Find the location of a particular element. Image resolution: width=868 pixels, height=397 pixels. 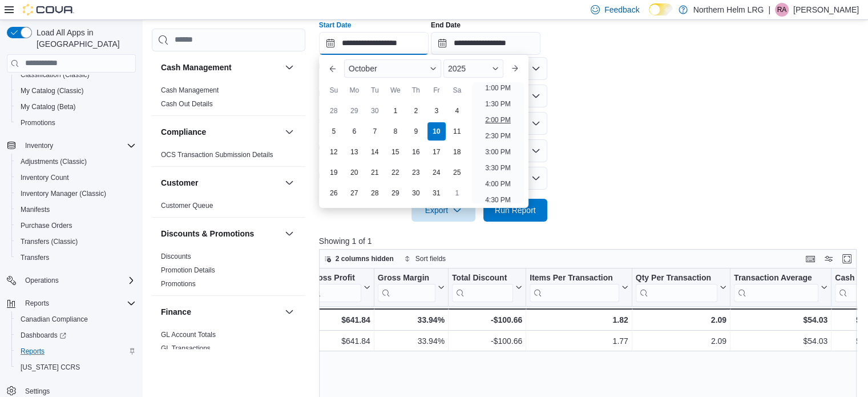

a: Cash Management is located at coordinates (190, 90).